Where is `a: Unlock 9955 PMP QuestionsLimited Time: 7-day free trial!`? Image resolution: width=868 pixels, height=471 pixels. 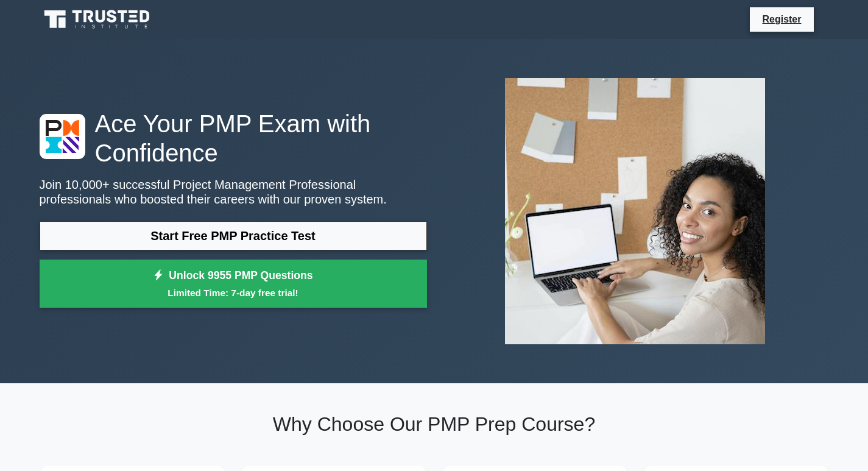 a: Unlock 9955 PMP QuestionsLimited Time: 7-day free trial! is located at coordinates (233, 284).